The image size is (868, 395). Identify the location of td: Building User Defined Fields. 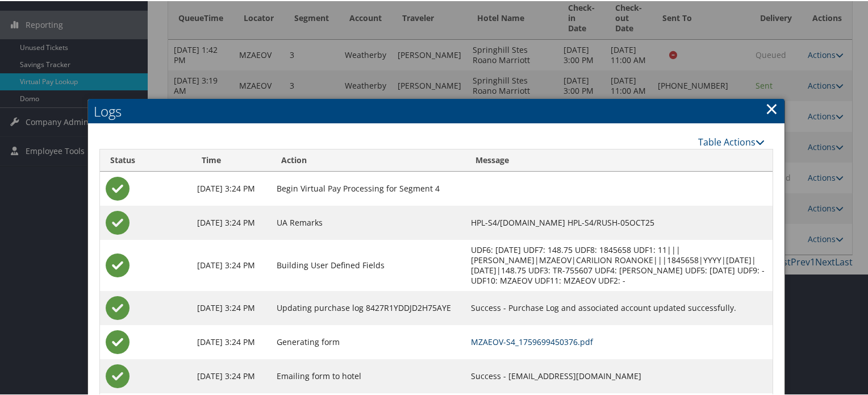
(368, 264).